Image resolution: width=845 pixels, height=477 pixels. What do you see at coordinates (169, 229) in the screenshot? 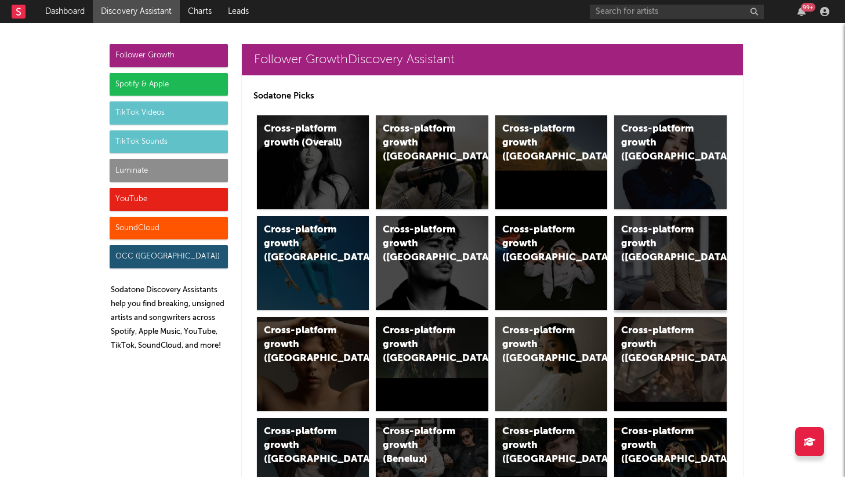
I see `div: SoundCloud` at bounding box center [169, 229].